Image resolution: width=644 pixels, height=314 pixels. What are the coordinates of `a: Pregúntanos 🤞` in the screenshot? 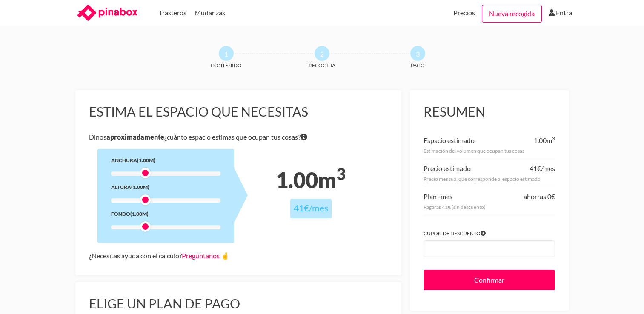 It's located at (206, 255).